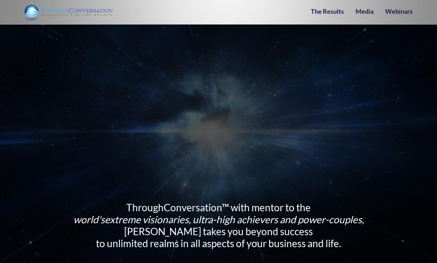 Image resolution: width=437 pixels, height=263 pixels. I want to click on a: Media, so click(364, 11).